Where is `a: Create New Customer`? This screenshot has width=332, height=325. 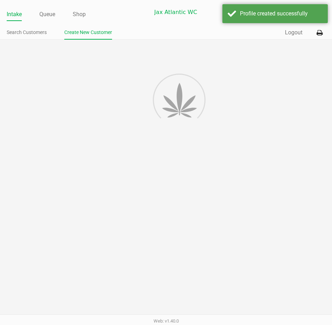 a: Create New Customer is located at coordinates (88, 32).